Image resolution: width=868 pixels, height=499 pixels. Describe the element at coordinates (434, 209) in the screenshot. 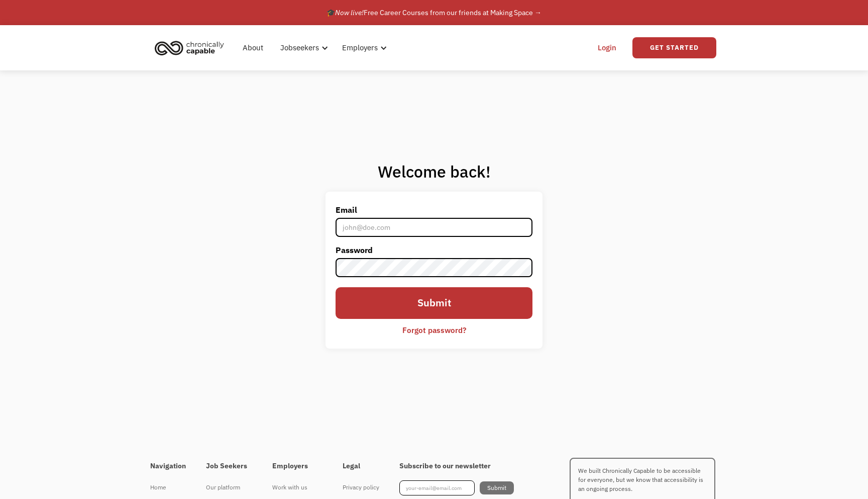

I see `label: Email` at that location.